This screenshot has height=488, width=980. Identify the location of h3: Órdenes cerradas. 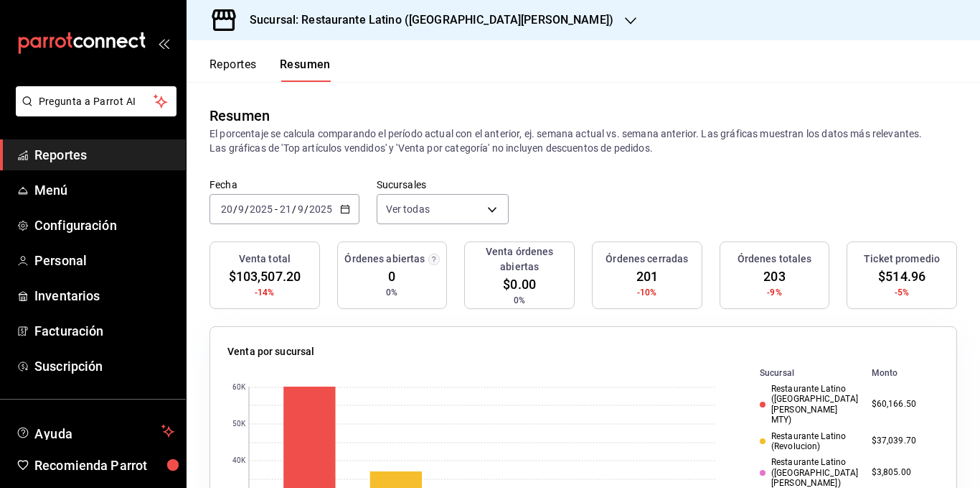
(646, 259).